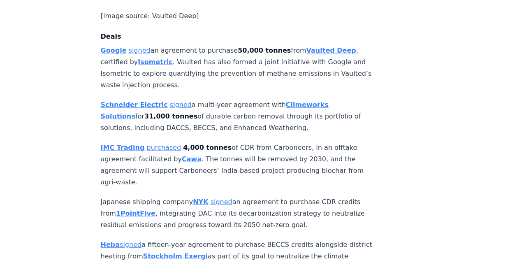 This screenshot has width=517, height=265. What do you see at coordinates (110, 244) in the screenshot?
I see `strong: Heba` at bounding box center [110, 244].